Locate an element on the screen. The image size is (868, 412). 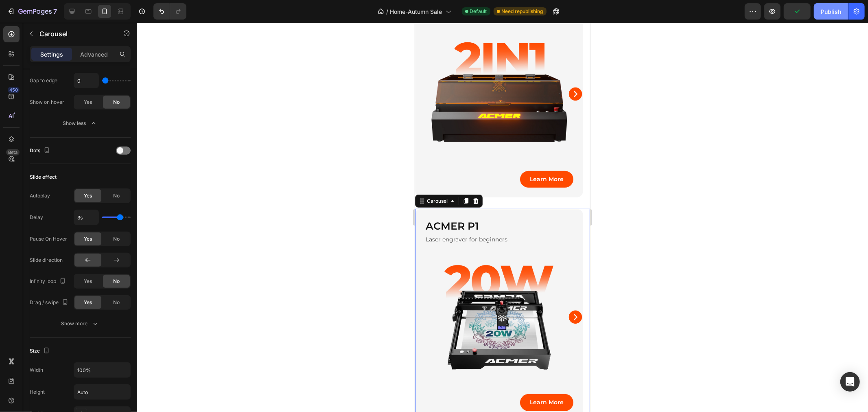
div: Show less is located at coordinates (80, 123).